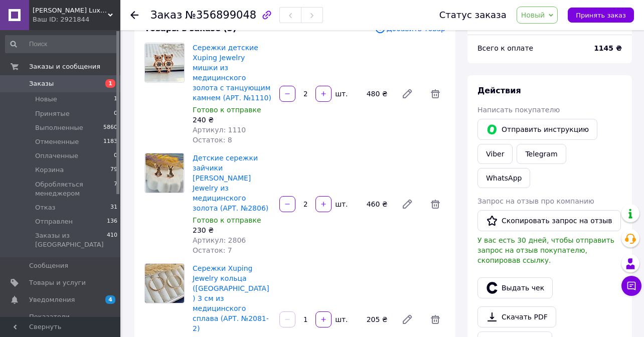 Image resolution: width=644 pixels, height=337 pixels. I want to click on a: Telegram, so click(541, 154).